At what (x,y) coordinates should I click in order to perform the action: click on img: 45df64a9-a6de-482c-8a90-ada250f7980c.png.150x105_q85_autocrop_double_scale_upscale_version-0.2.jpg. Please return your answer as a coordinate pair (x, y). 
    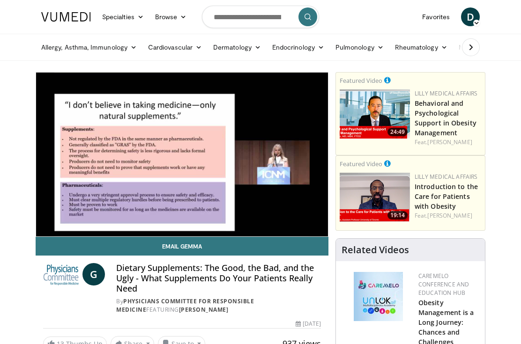
    Looking at the image, I should click on (378, 296).